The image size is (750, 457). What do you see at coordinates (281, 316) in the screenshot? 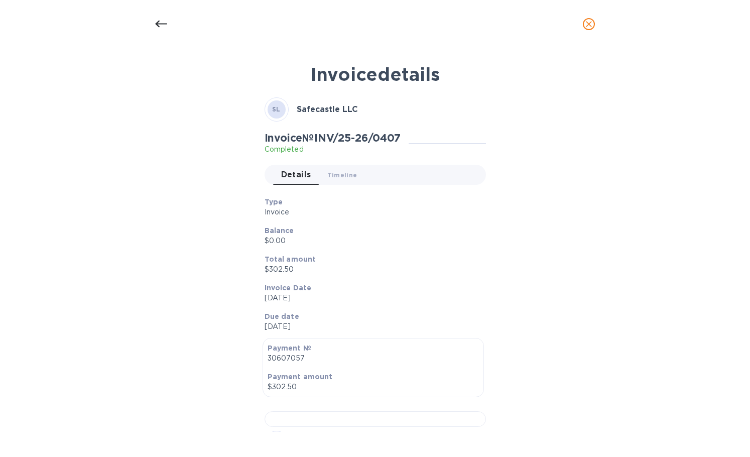
I see `b: Due date` at bounding box center [281, 316].